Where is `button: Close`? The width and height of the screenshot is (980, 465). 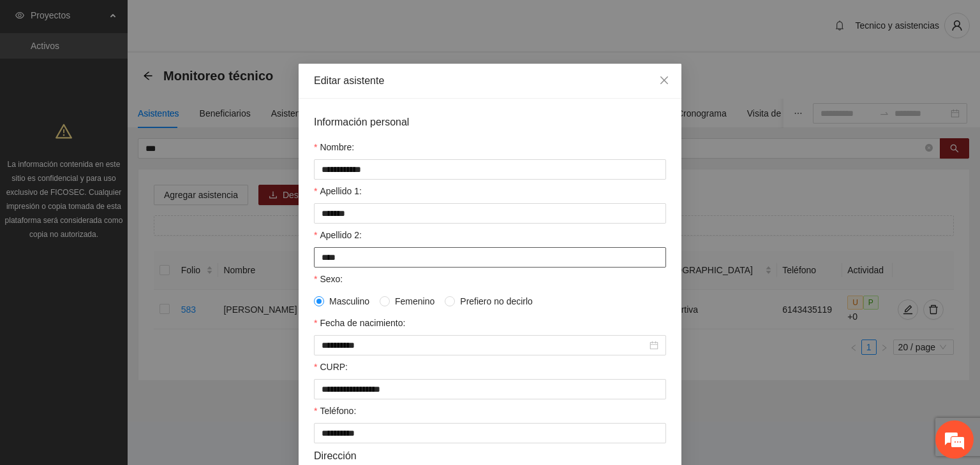
button: Close is located at coordinates (664, 81).